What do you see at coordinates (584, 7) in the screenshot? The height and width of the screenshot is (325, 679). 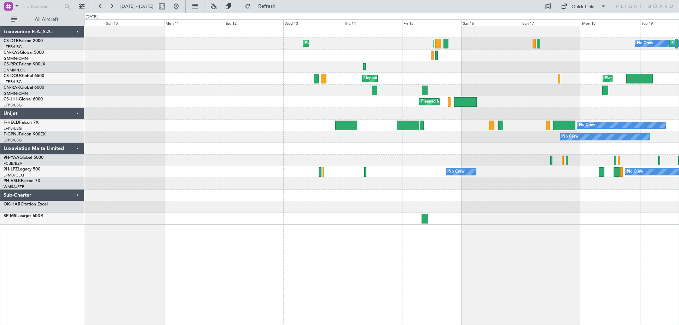 I see `div: Quick Links` at bounding box center [584, 7].